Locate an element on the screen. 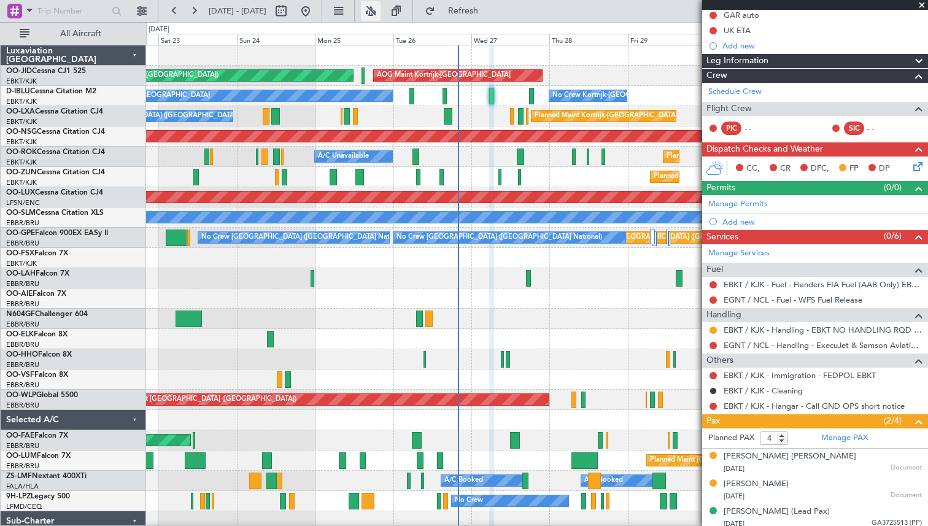 The image size is (928, 526). a: OO-ELKFalcon 8X is located at coordinates (37, 334).